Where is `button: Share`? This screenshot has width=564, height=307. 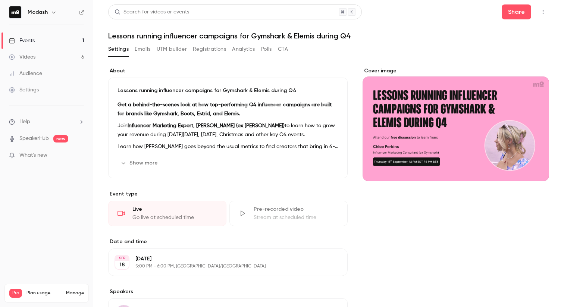
button: Share is located at coordinates (516, 12).